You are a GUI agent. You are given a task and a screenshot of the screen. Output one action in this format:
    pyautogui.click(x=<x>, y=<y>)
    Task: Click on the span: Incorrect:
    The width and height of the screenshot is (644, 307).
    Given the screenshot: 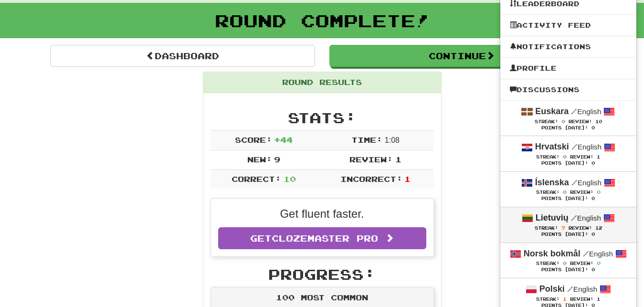 What is the action you would take?
    pyautogui.click(x=371, y=179)
    